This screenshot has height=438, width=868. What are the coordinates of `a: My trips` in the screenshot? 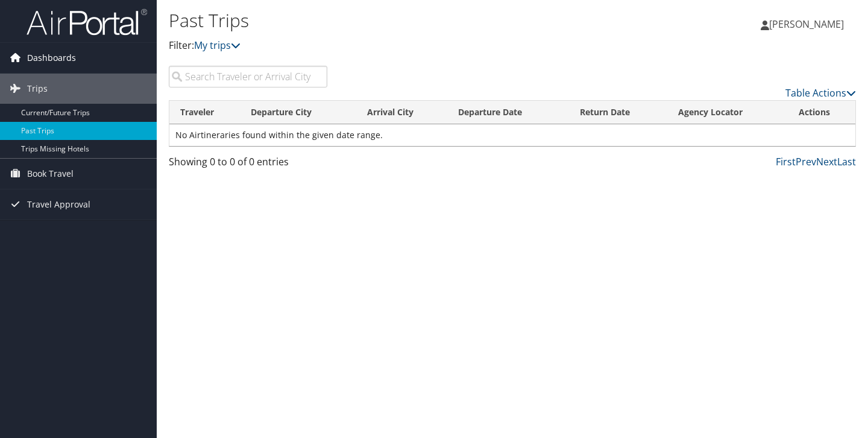 It's located at (217, 45).